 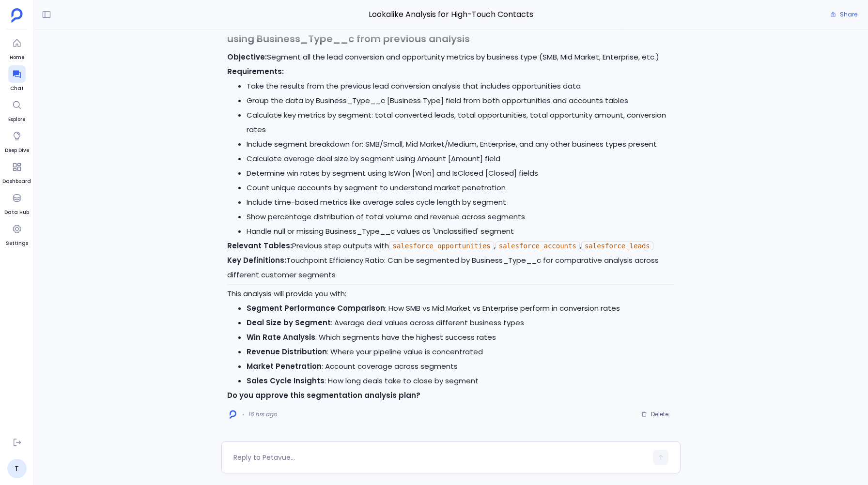 What do you see at coordinates (286, 380) in the screenshot?
I see `strong: Sales Cycle Insights` at bounding box center [286, 380].